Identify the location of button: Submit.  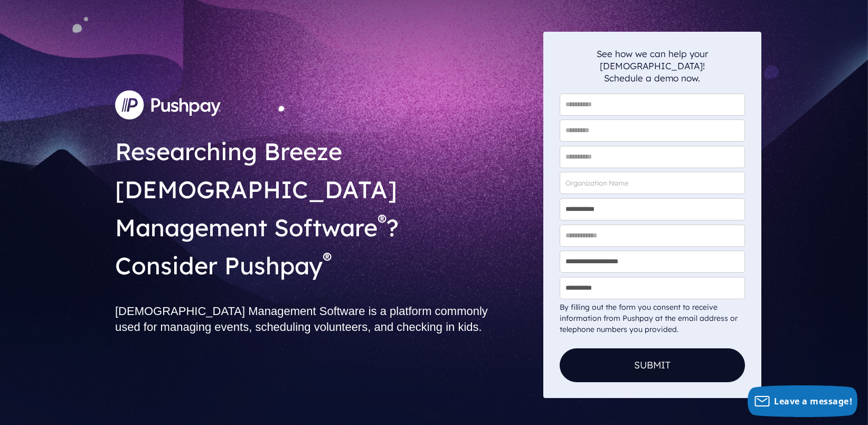
(652, 365).